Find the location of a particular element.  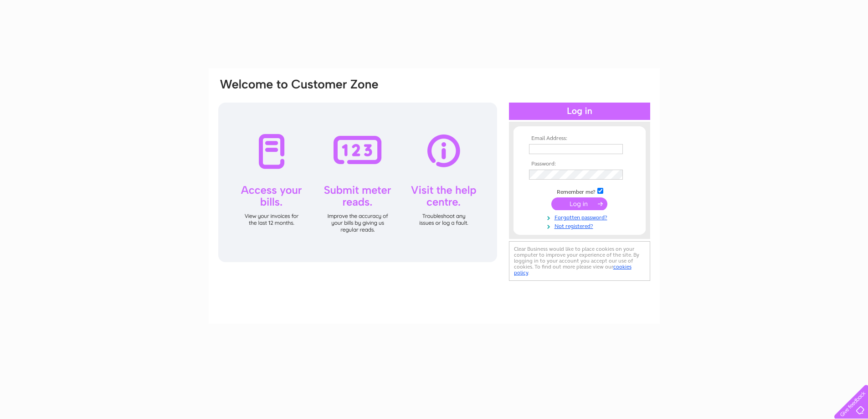

div: Clear Business would like to place cookies on your computer to improve your experience of the sit... is located at coordinates (579, 261).